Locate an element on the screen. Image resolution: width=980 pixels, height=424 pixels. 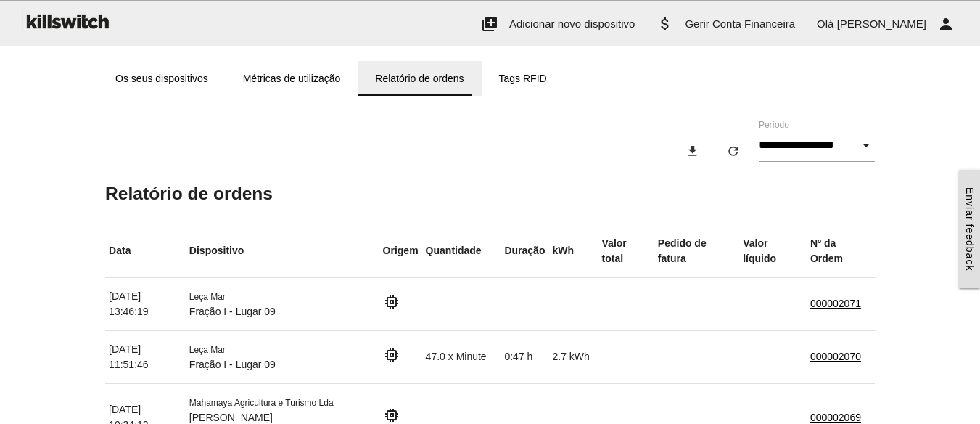
a: Métricas de utilização is located at coordinates (292, 78).